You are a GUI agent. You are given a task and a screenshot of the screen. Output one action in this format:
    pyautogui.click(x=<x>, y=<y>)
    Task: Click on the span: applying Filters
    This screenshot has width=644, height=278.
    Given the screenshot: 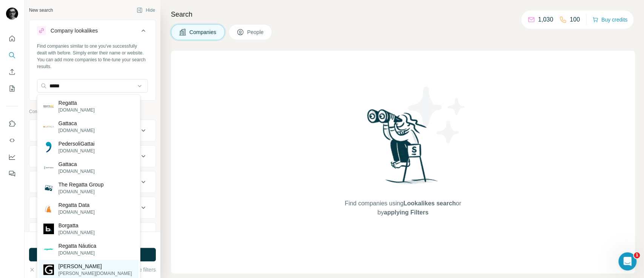 What is the action you would take?
    pyautogui.click(x=406, y=212)
    